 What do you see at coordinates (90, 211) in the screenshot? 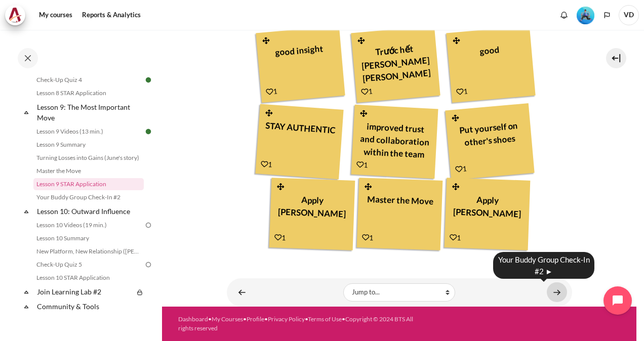
I see `a: Lesson 10: Outward Influence` at bounding box center [90, 211].